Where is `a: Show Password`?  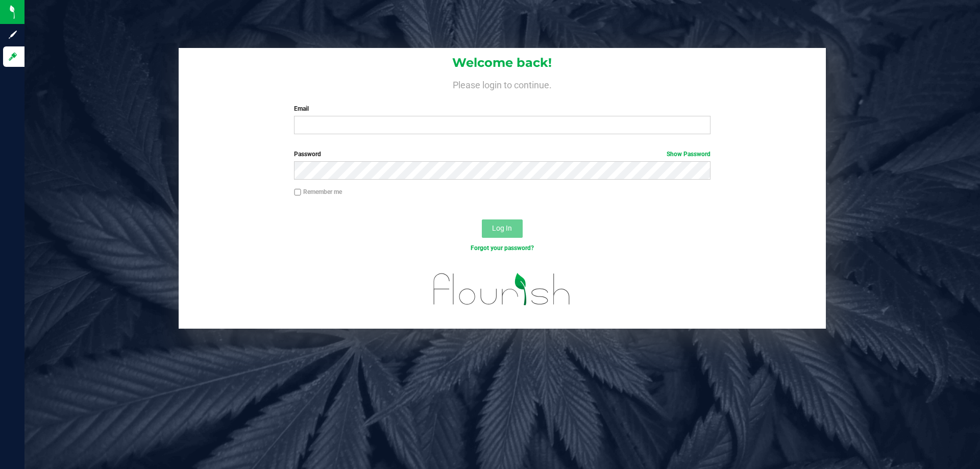 a: Show Password is located at coordinates (689, 154).